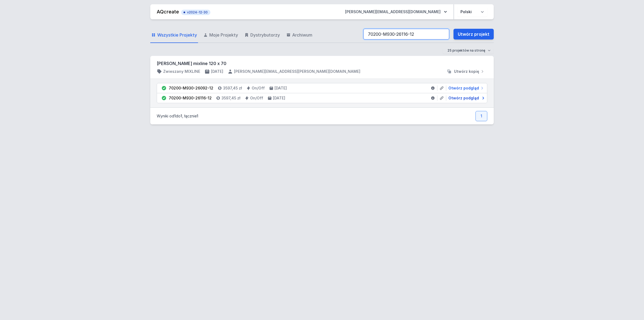 The image size is (644, 320). I want to click on a: Archiwum, so click(299, 35).